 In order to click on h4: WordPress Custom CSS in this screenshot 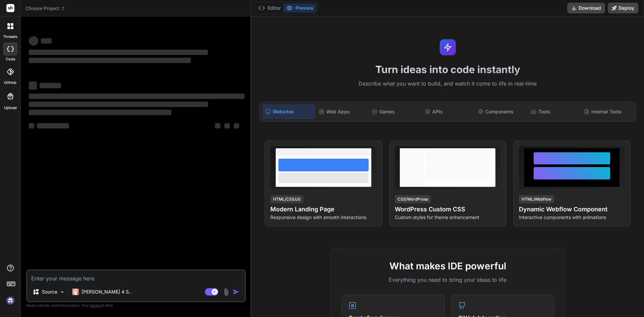, I will do `click(448, 209)`.